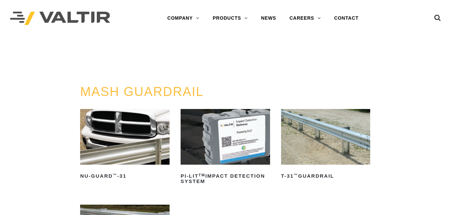  What do you see at coordinates (183, 18) in the screenshot?
I see `a: COMPANY` at bounding box center [183, 18].